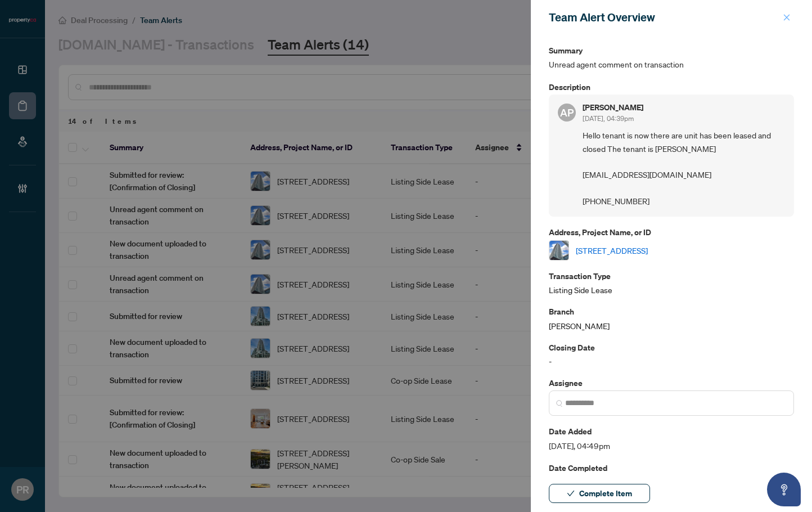 This screenshot has width=812, height=512. I want to click on p: Date Added, so click(671, 431).